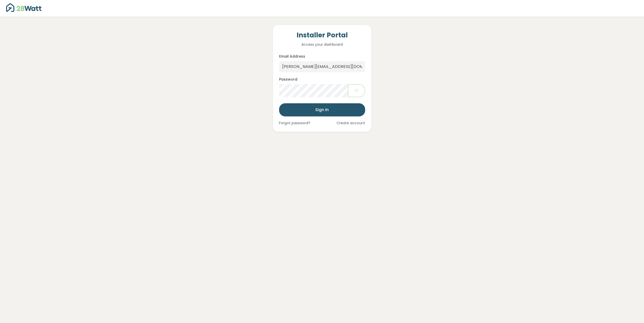 Image resolution: width=644 pixels, height=323 pixels. I want to click on p: Access your dashboard, so click(322, 45).